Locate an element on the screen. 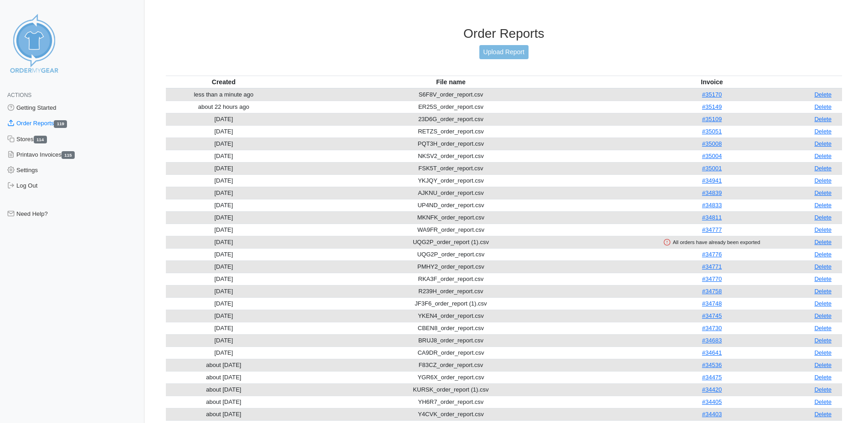 The width and height of the screenshot is (868, 423). td: RKA3F_order_report.csv is located at coordinates (450, 279).